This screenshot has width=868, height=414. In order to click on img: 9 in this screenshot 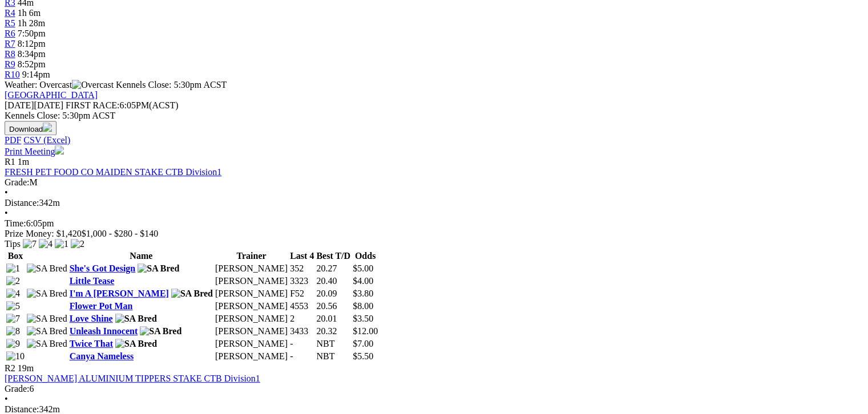, I will do `click(13, 344)`.